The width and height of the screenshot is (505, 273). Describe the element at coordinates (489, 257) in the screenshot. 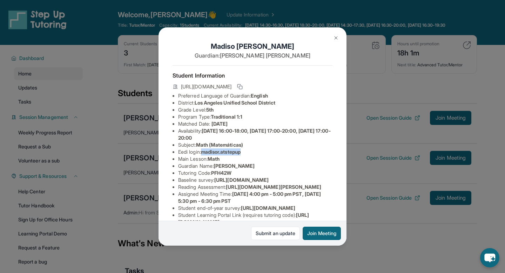

I see `button: chat-button` at that location.